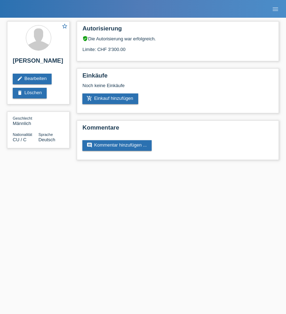 The image size is (286, 314). I want to click on i: edit, so click(20, 79).